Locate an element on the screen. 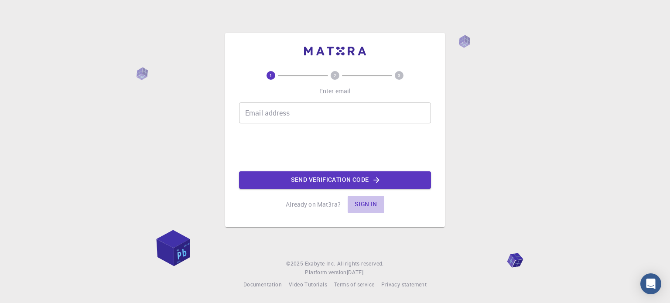 This screenshot has width=670, height=303. span: Platform version is located at coordinates (325, 272).